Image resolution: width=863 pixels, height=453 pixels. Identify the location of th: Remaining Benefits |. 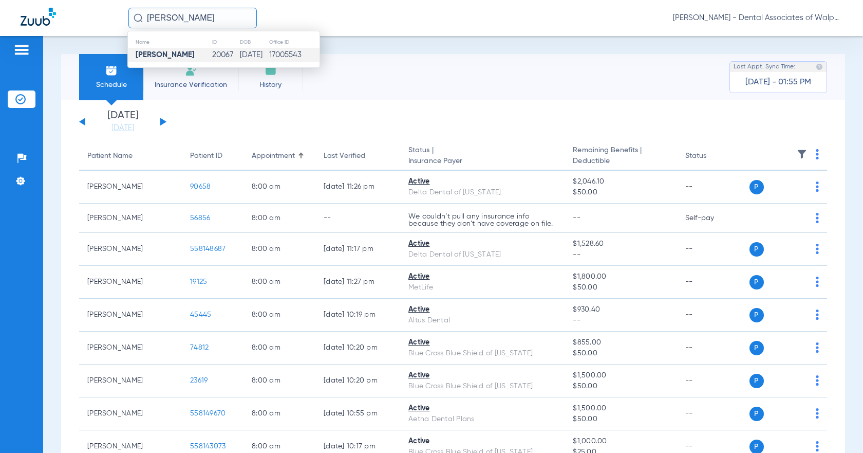
(621, 156).